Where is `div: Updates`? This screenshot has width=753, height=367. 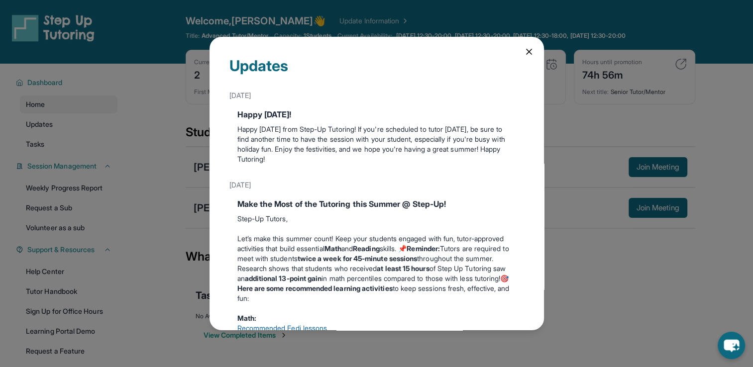 div: Updates is located at coordinates (377, 72).